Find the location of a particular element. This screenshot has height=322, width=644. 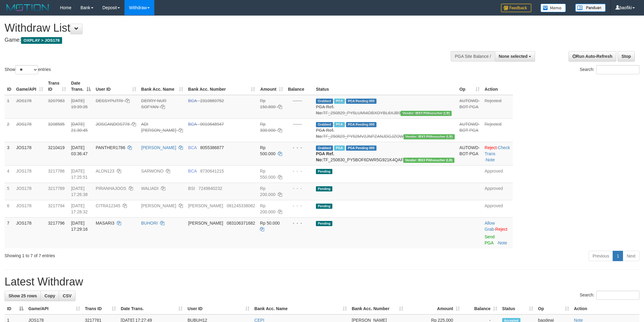

span: 3207983 is located at coordinates (56, 101).